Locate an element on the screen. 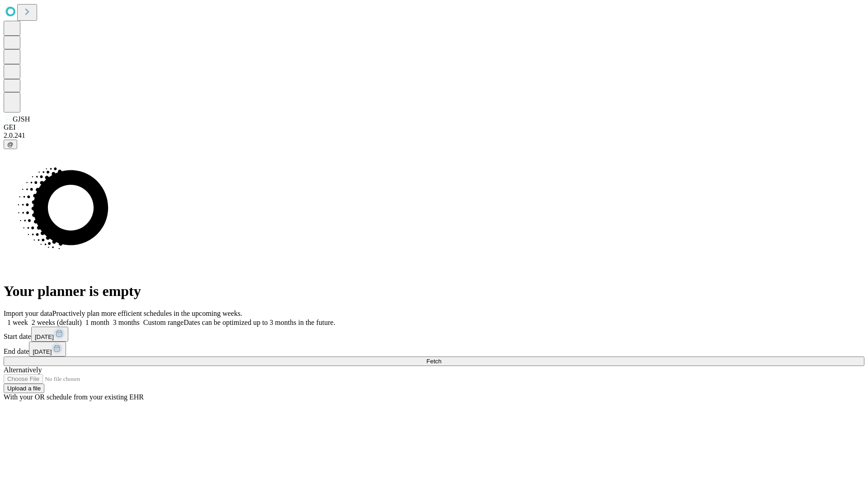 The height and width of the screenshot is (488, 868). span: Import your data is located at coordinates (28, 313).